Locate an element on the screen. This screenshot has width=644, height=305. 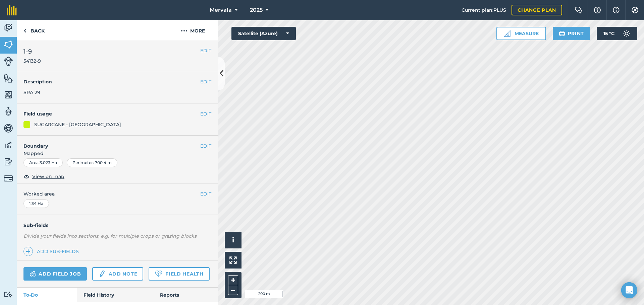
div: Perimeter : 700.4 m is located at coordinates (92, 163).